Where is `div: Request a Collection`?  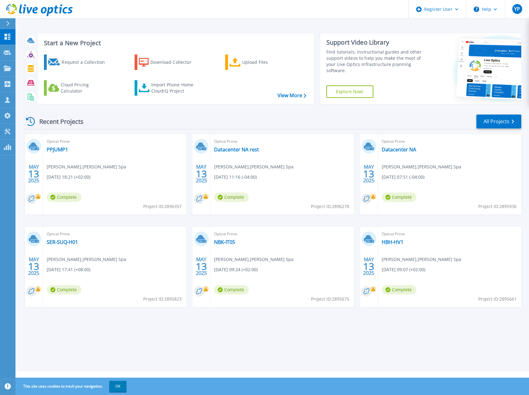
div: Request a Collection is located at coordinates (86, 62).